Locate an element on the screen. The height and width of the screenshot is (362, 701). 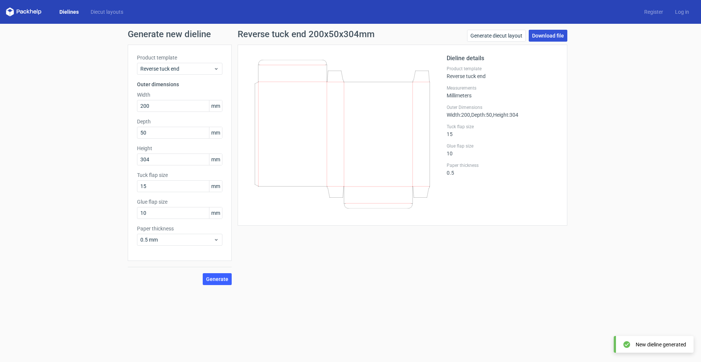
h2: Dieline details is located at coordinates (502, 58).